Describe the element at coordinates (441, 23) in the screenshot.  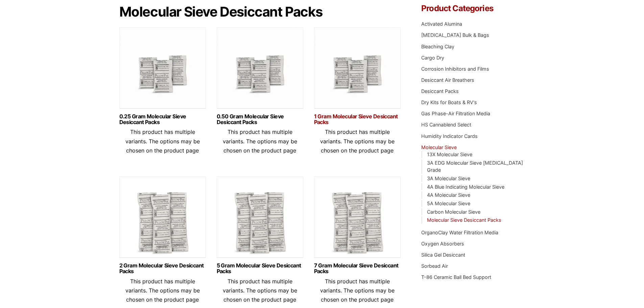
I see `a: Activated Alumina` at that location.